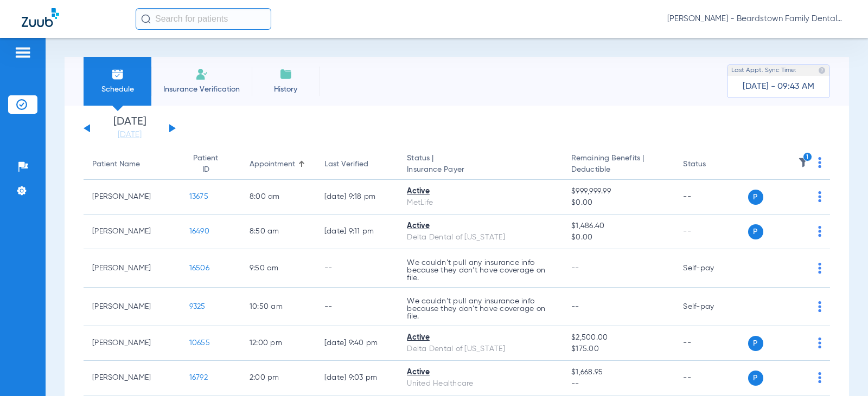 The image size is (868, 396). Describe the element at coordinates (199, 378) in the screenshot. I see `span: 16792` at that location.